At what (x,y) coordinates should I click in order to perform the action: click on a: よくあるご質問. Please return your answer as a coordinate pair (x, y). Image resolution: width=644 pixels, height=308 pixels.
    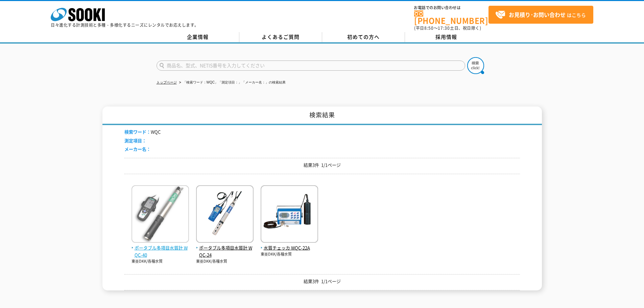
    Looking at the image, I should click on (281, 37).